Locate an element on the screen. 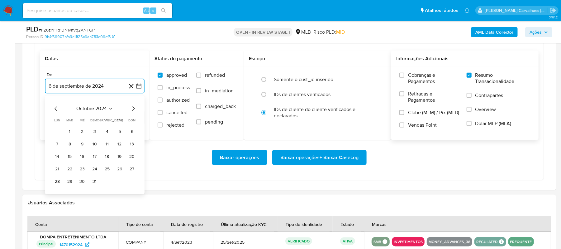  p: sara.carvalhaes@mercadopago.com.br is located at coordinates (517, 10).